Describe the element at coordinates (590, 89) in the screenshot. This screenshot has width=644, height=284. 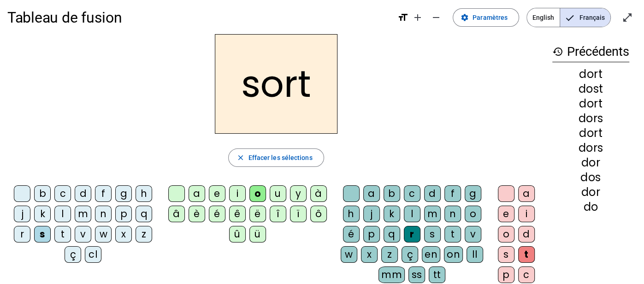
I see `div: dost` at that location.